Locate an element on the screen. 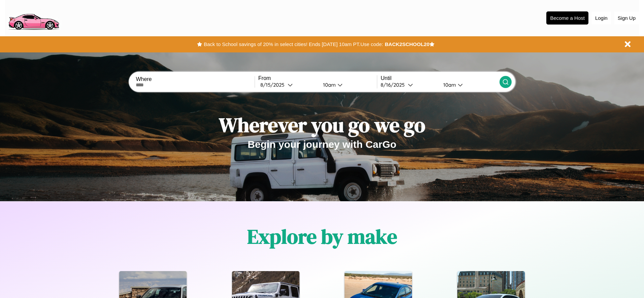 This screenshot has height=298, width=644. h1: Explore by make is located at coordinates (322, 237).